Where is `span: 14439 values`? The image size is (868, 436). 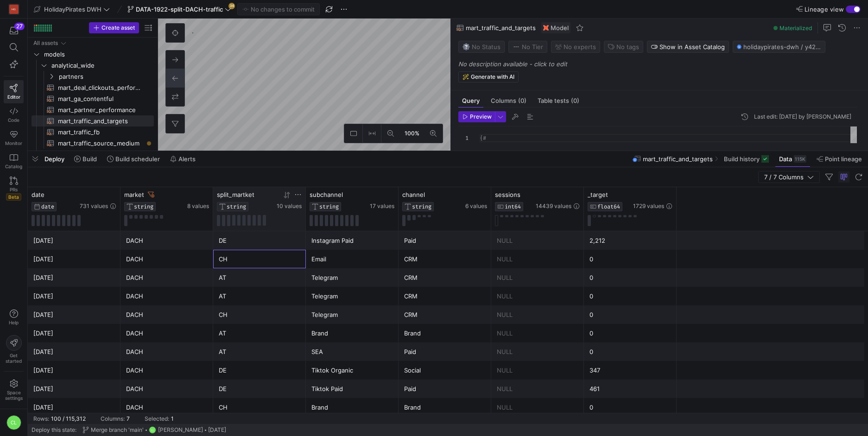
span: 14439 values is located at coordinates (553, 206).